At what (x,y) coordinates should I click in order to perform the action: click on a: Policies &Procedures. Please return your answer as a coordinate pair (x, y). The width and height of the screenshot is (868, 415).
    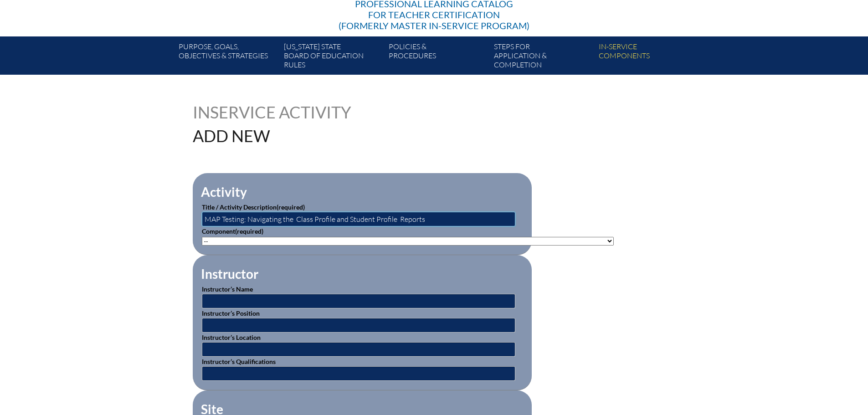
    Looking at the image, I should click on (437, 57).